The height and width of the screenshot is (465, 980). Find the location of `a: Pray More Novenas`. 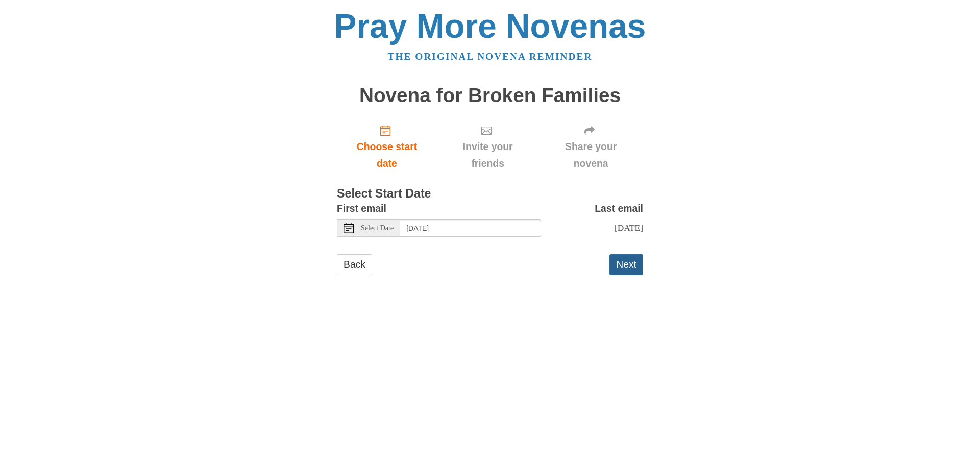

a: Pray More Novenas is located at coordinates (490, 26).